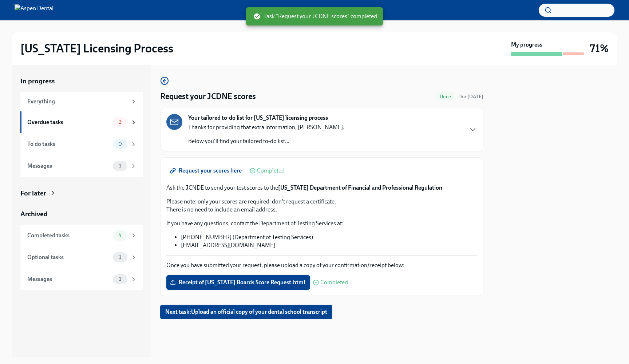  What do you see at coordinates (82, 81) in the screenshot?
I see `div: In progress` at bounding box center [82, 81].